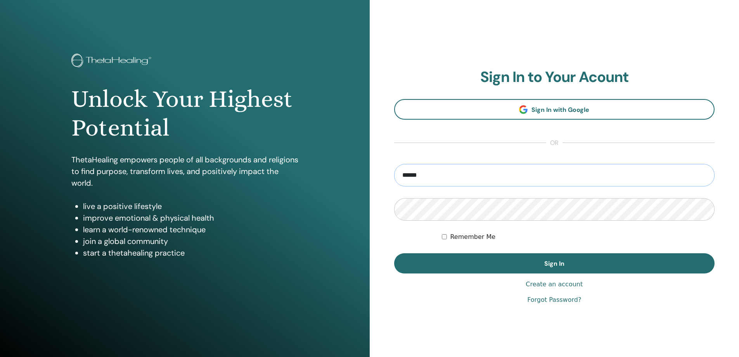  What do you see at coordinates (191, 241) in the screenshot?
I see `li: join a global community` at bounding box center [191, 241].